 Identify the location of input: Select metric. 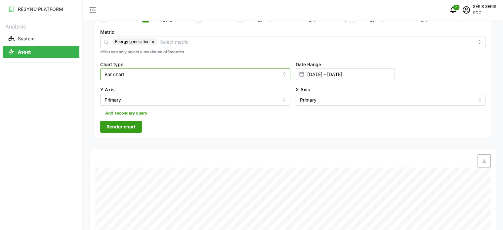
(317, 42).